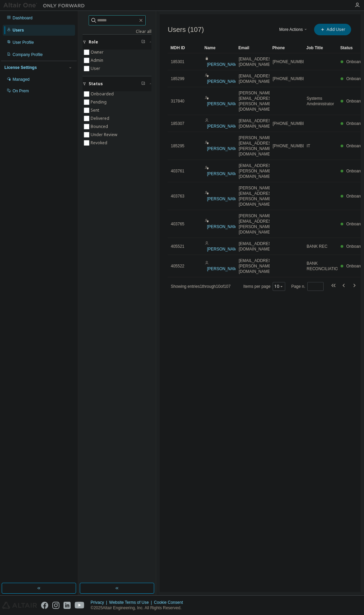 The image size is (364, 615). I want to click on span: 317840, so click(178, 101).